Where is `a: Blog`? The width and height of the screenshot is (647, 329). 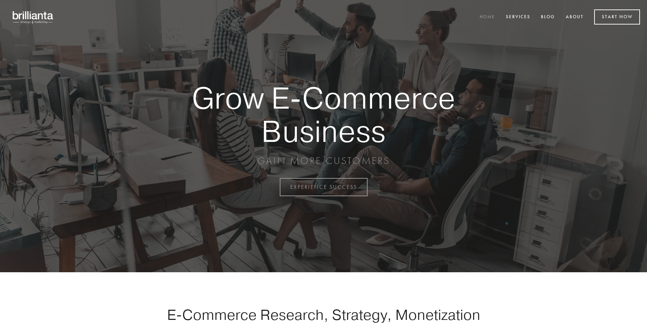
a: Blog is located at coordinates (548, 17).